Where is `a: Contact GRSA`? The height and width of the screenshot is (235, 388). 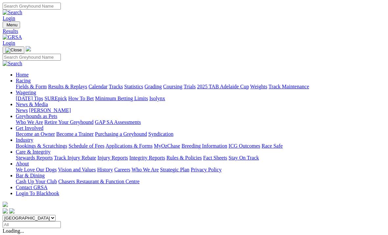 a: Contact GRSA is located at coordinates (32, 187).